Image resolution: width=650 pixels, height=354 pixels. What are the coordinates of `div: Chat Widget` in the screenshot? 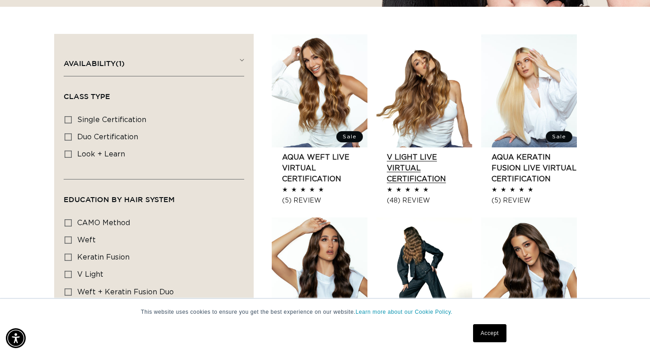 It's located at (628, 332).